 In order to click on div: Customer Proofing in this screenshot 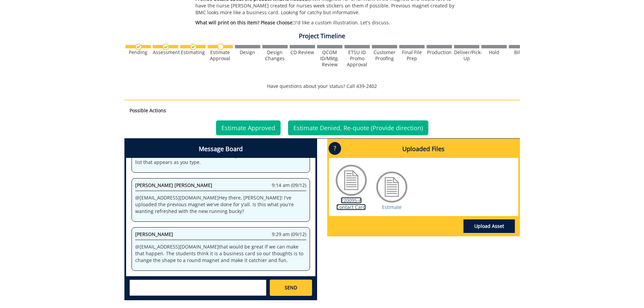, I will do `click(384, 55)`.